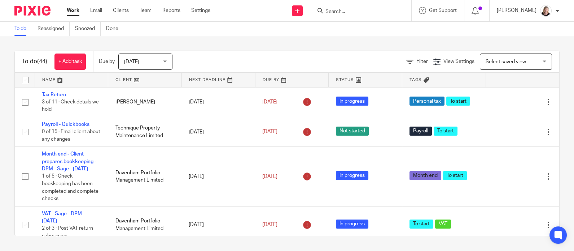 The image size is (574, 251). Describe the element at coordinates (32, 10) in the screenshot. I see `img: Pixie` at that location.